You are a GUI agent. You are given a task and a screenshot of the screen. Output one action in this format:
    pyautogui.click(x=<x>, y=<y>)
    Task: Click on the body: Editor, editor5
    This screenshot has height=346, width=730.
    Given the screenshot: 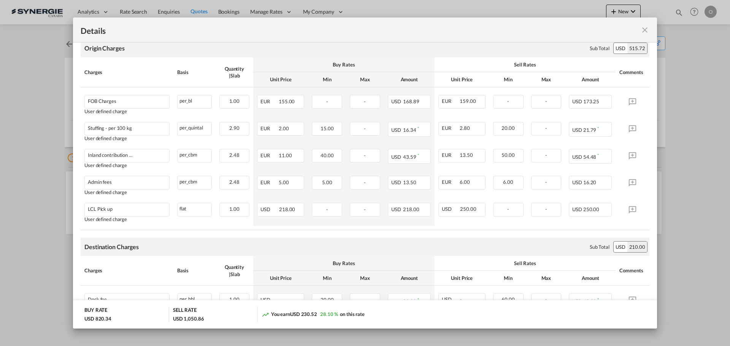 What is the action you would take?
    pyautogui.click(x=284, y=11)
    